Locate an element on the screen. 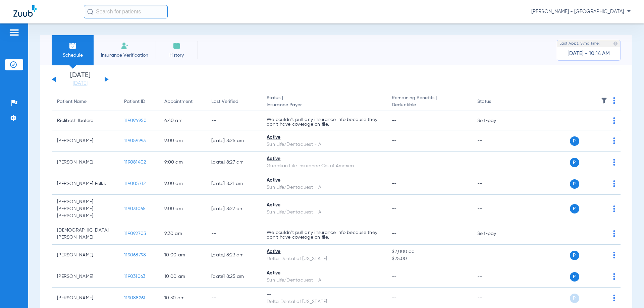 Image resolution: width=644 pixels, height=308 pixels. span: 119092703 is located at coordinates (135, 234).